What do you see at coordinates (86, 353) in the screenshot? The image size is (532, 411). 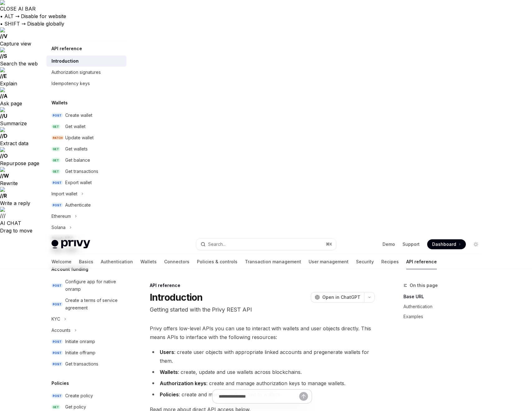 I see `a: POSTInitiate offramp` at bounding box center [86, 353].